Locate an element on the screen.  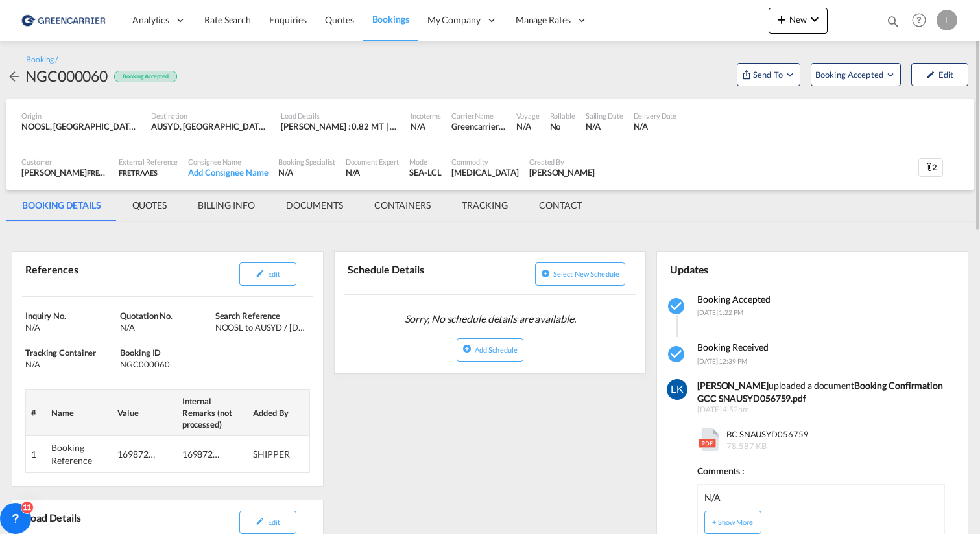
span: FRETRAAES is located at coordinates (138, 173).